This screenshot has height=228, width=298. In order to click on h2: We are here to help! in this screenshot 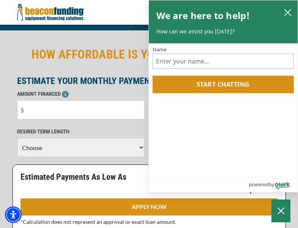, I will do `click(203, 16)`.